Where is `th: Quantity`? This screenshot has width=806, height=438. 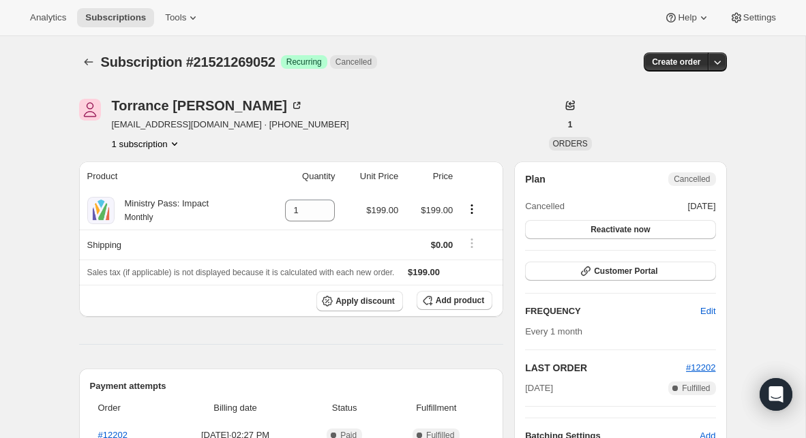 th: Quantity is located at coordinates (299, 177).